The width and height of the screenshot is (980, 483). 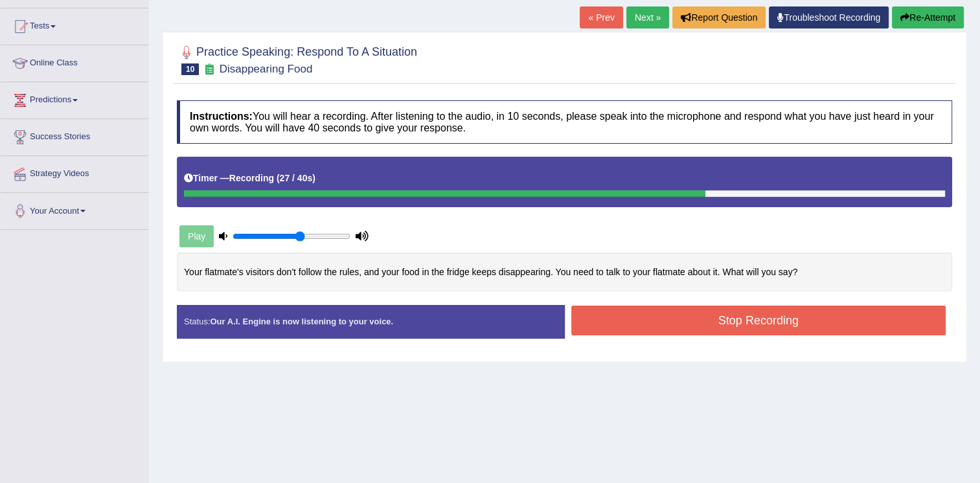 What do you see at coordinates (74, 24) in the screenshot?
I see `a: Tests` at bounding box center [74, 24].